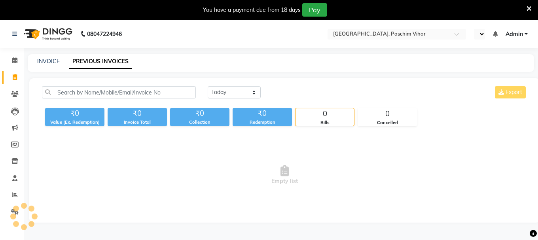 This screenshot has width=538, height=240. What do you see at coordinates (200, 122) in the screenshot?
I see `div: Collection` at bounding box center [200, 122].